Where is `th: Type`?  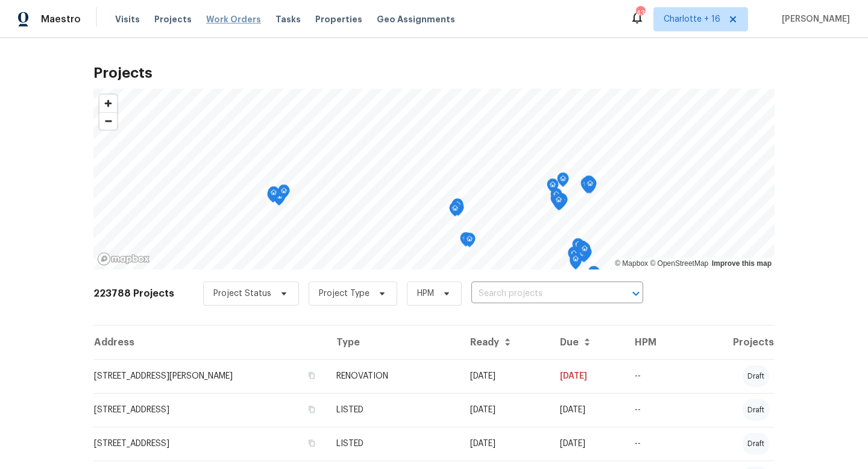
th: Type is located at coordinates (394, 342).